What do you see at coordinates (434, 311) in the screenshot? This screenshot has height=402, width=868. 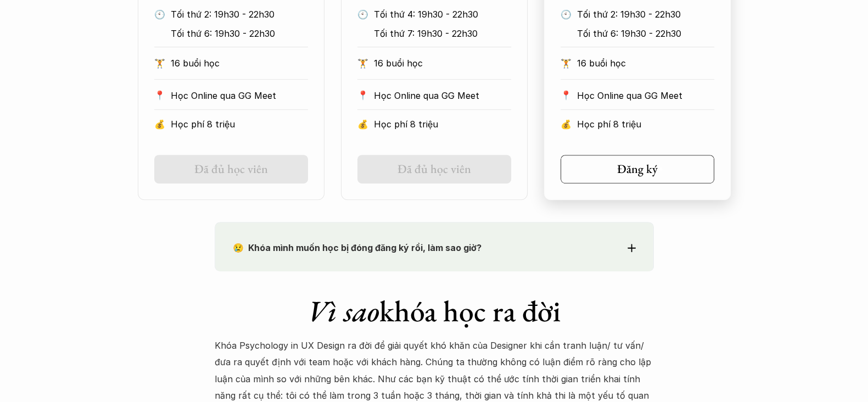 I see `h1: khóa học ra đời` at bounding box center [434, 311].